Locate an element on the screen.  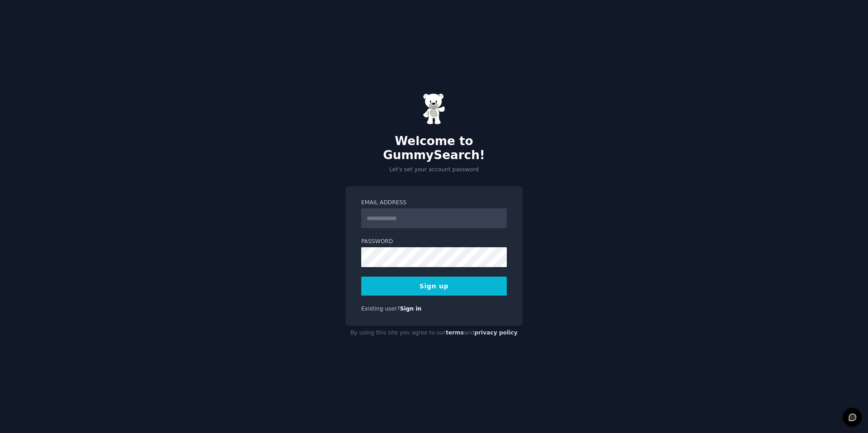
h2: Welcome to GummySearch! is located at coordinates (434, 148).